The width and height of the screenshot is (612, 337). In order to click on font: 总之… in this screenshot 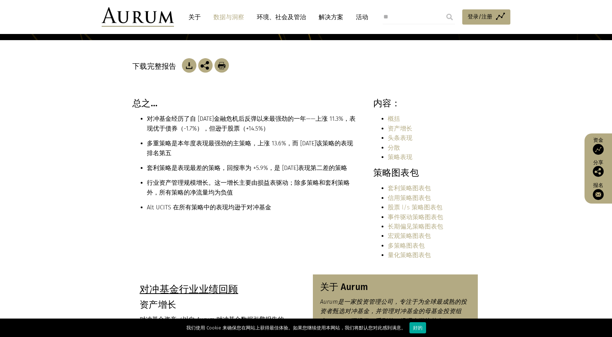, I will do `click(145, 103)`.